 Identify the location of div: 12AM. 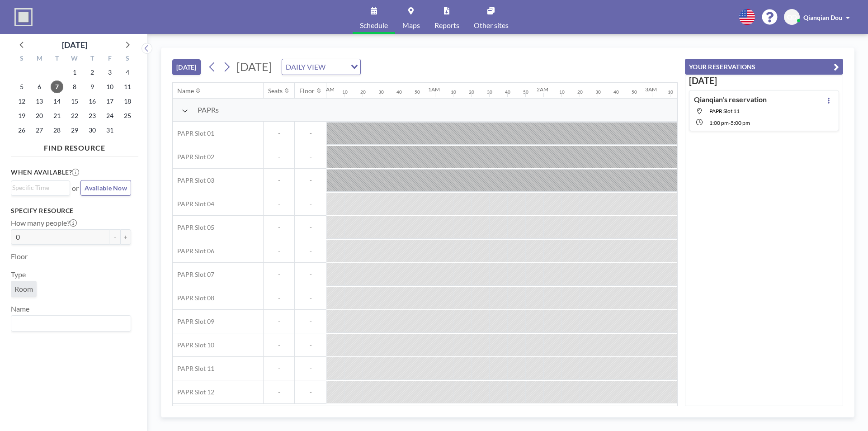
(327, 89).